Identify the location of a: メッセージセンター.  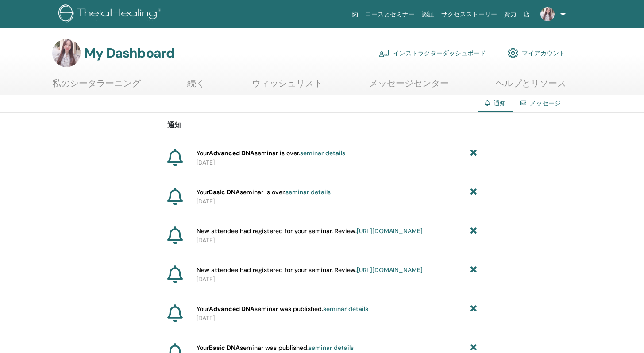
(409, 86).